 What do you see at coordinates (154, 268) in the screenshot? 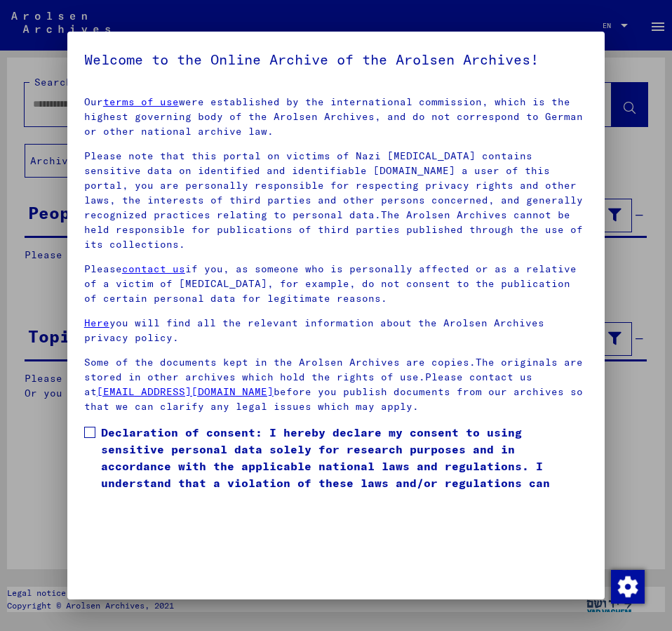
I see `a: contact us` at bounding box center [154, 268].